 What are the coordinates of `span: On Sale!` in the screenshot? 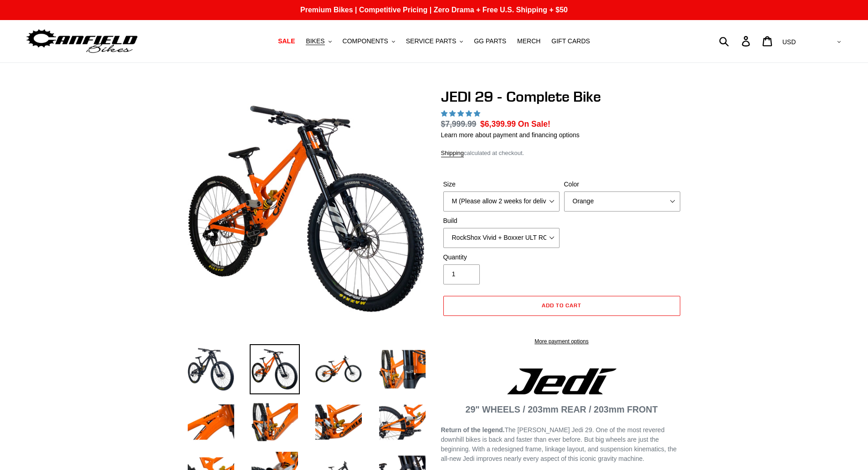 It's located at (534, 124).